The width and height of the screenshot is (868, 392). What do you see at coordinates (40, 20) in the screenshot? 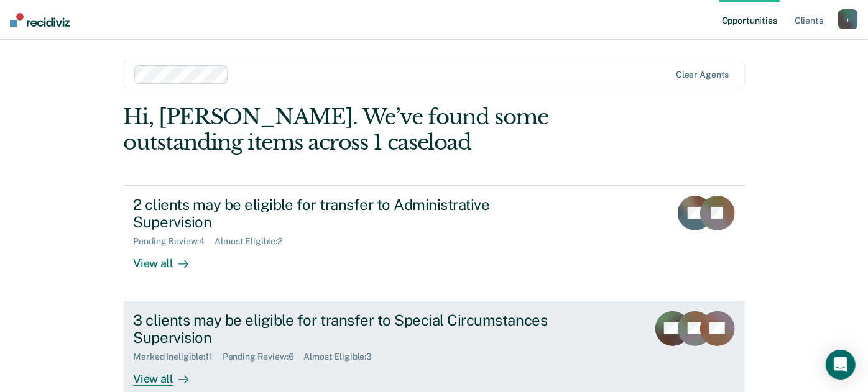
I see `img: Recidiviz` at bounding box center [40, 20].